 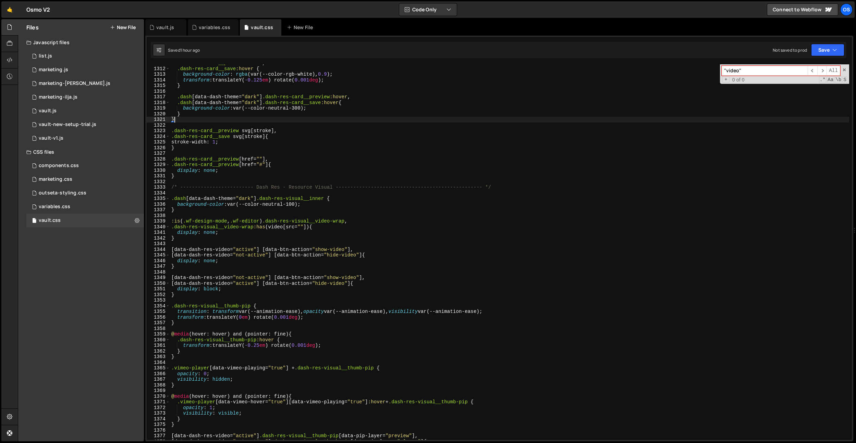 What do you see at coordinates (158, 69) in the screenshot?
I see `div: 1312` at bounding box center [158, 69].